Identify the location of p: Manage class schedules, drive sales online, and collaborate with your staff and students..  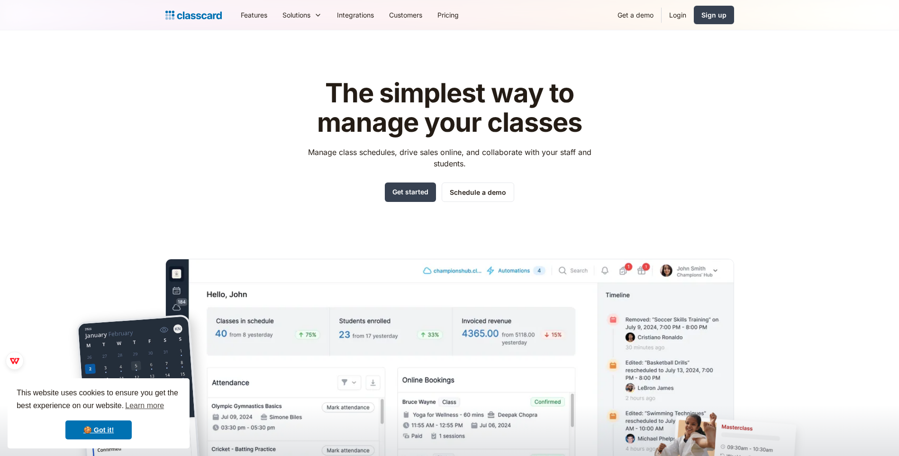
(449, 158).